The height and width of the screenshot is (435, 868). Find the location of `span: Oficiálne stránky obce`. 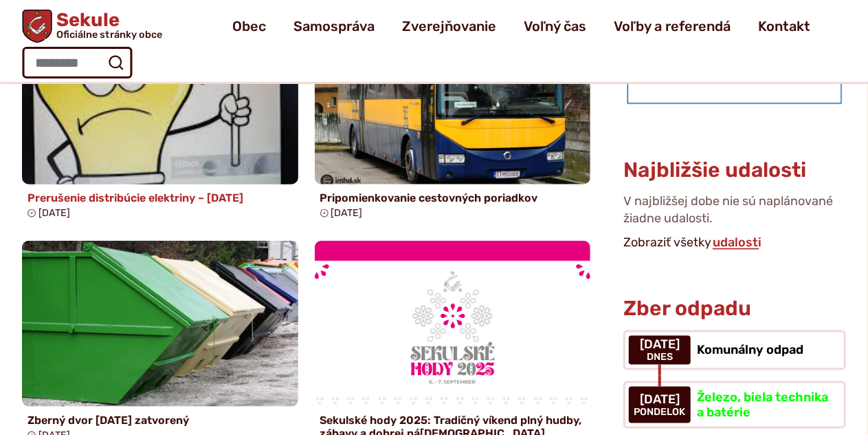

span: Oficiálne stránky obce is located at coordinates (110, 35).